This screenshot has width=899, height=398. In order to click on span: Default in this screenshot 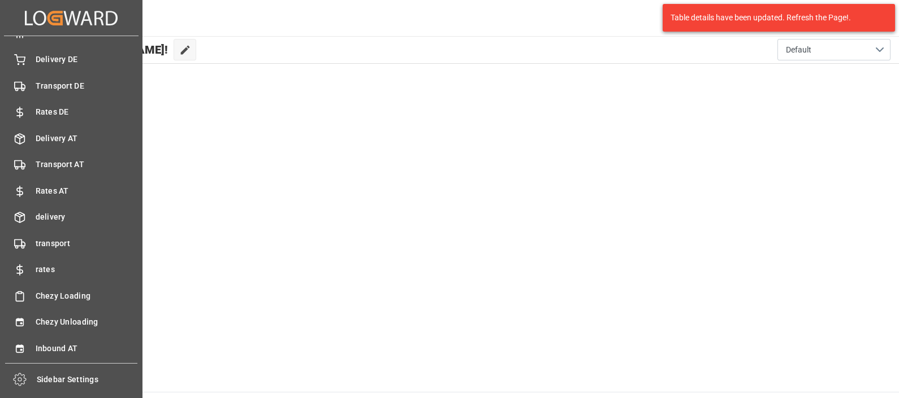, I will do `click(798, 50)`.